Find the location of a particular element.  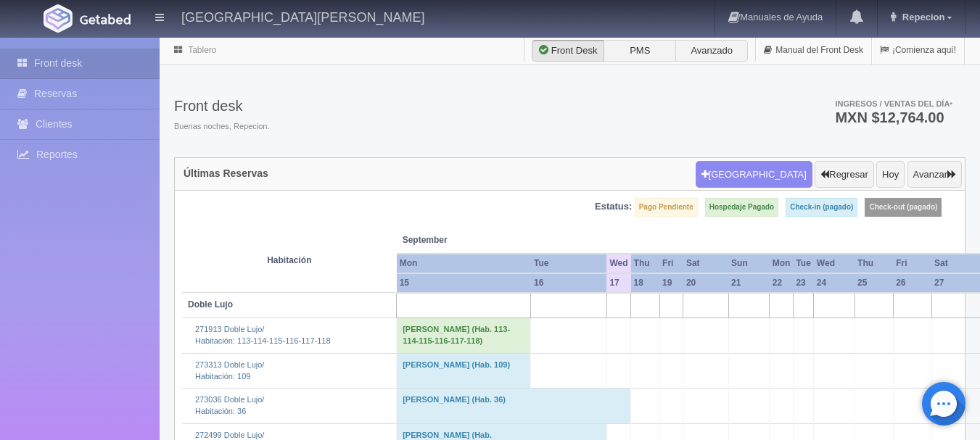

th: 16 is located at coordinates (569, 283).